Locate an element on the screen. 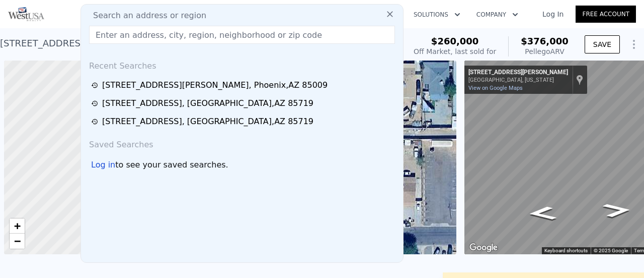 Image resolution: width=644 pixels, height=278 pixels. div: Saved Searches is located at coordinates (242, 143).